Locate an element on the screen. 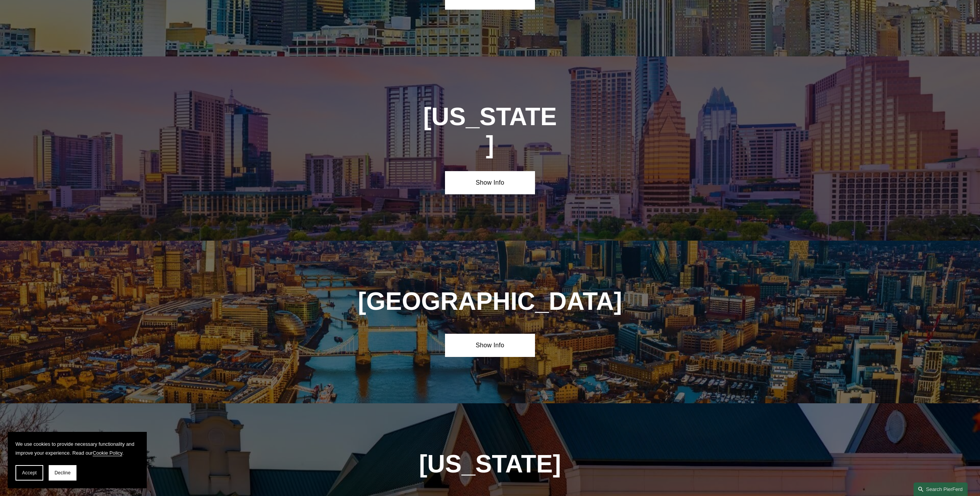 Image resolution: width=980 pixels, height=496 pixels. section: Cookie banner is located at coordinates (78, 460).